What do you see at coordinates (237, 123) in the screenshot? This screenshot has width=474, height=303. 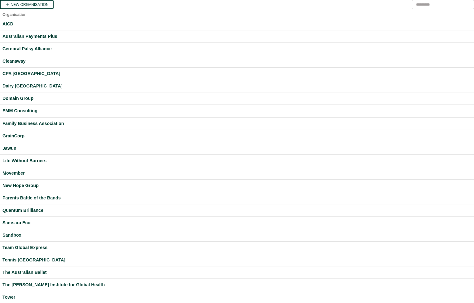 I see `a: Family Business Association` at bounding box center [237, 123].